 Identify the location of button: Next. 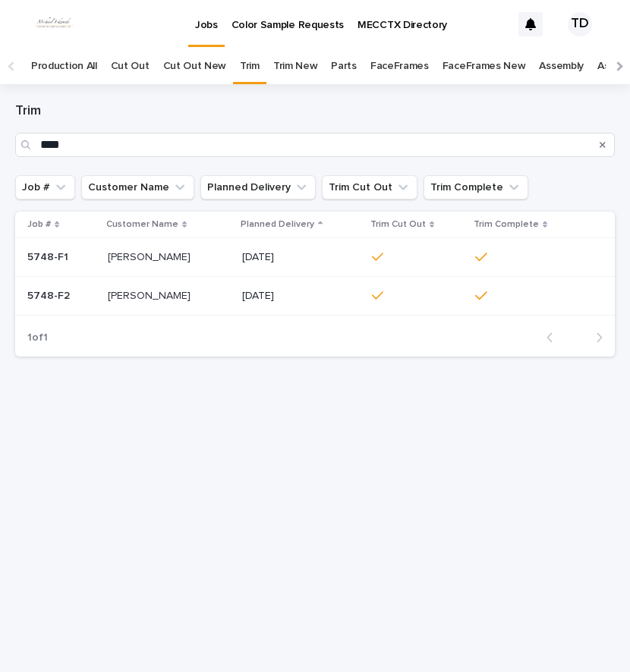
(594, 338).